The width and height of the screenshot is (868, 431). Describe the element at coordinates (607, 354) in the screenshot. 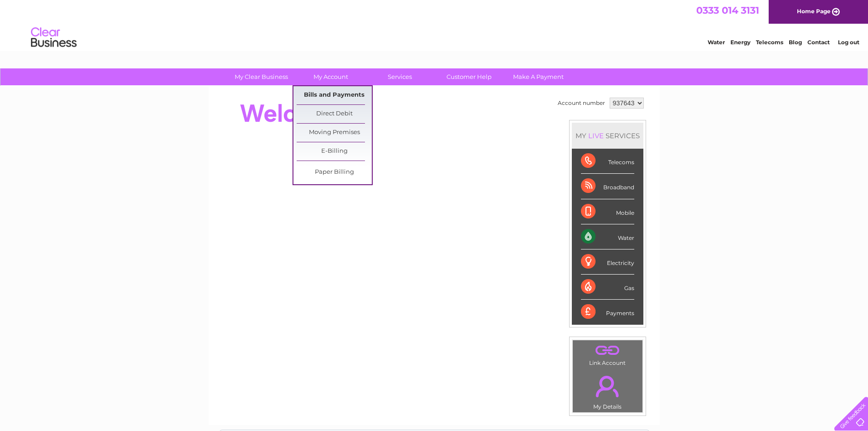

I see `td: Link Account` at that location.